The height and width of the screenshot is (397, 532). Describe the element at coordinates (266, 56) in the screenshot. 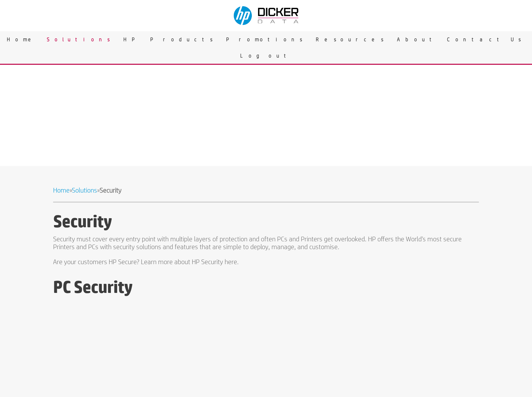

I see `a: Logout` at that location.